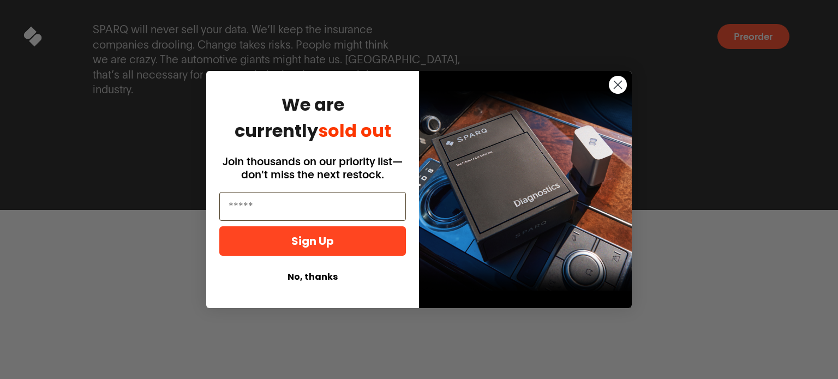 The width and height of the screenshot is (838, 379). Describe the element at coordinates (617, 85) in the screenshot. I see `button: Close dialog` at that location.